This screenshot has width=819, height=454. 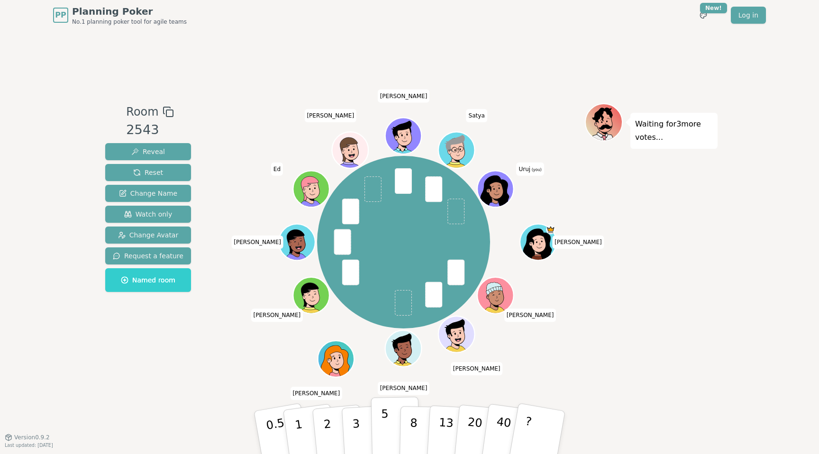 I want to click on button: New!, so click(x=704, y=15).